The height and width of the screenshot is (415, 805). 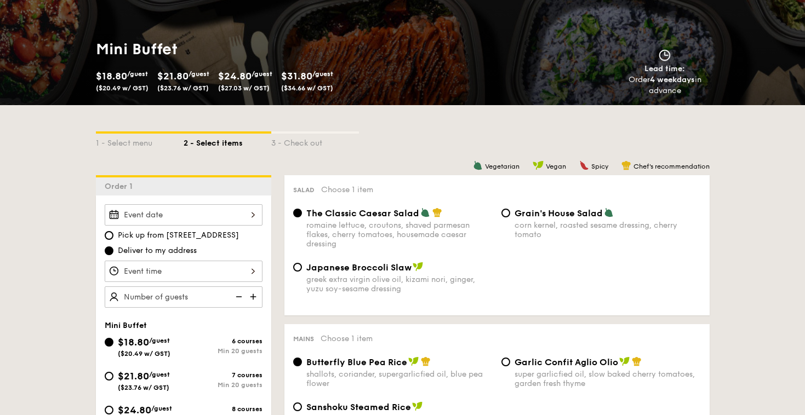 What do you see at coordinates (184, 271) in the screenshot?
I see `input: Event time` at bounding box center [184, 271].